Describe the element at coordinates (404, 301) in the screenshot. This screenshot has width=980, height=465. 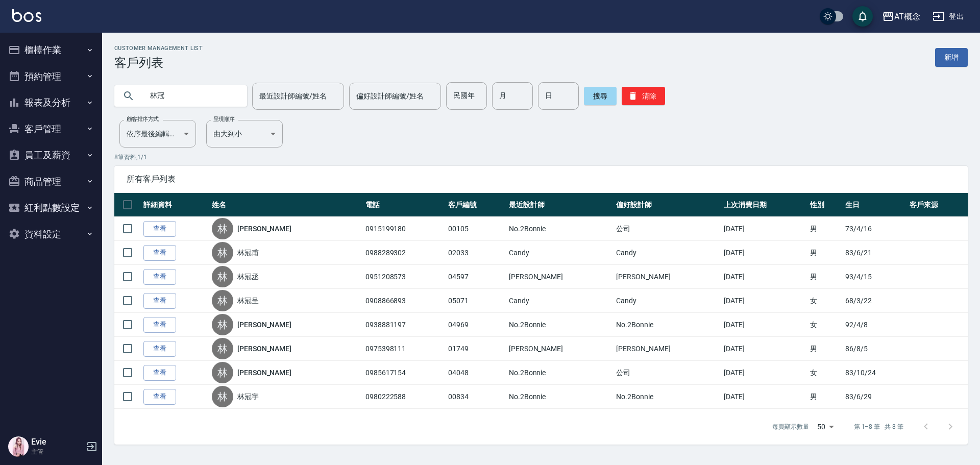
I see `td: 0908866893` at that location.